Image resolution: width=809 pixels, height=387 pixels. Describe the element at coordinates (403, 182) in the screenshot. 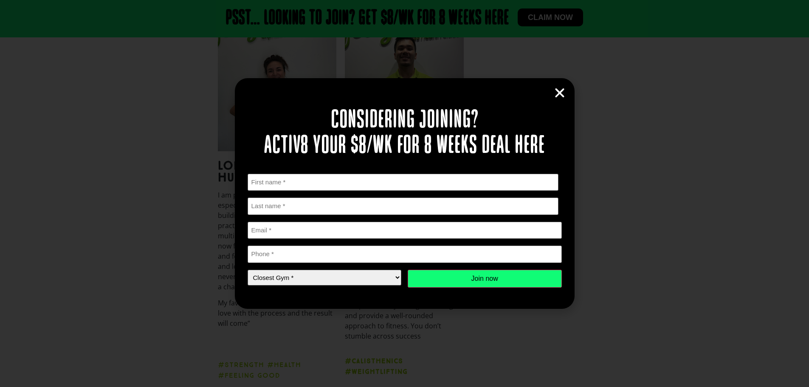

I see `input: First name *` at that location.